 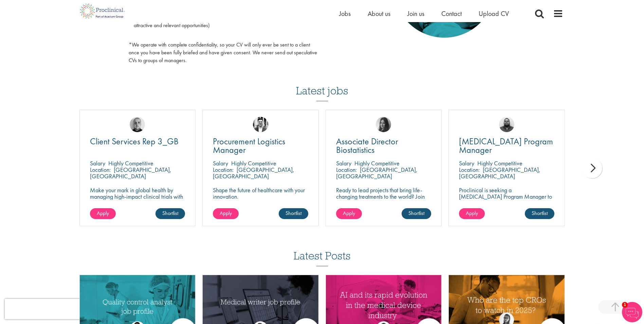 What do you see at coordinates (345, 13) in the screenshot?
I see `span: Jobs` at bounding box center [345, 13].